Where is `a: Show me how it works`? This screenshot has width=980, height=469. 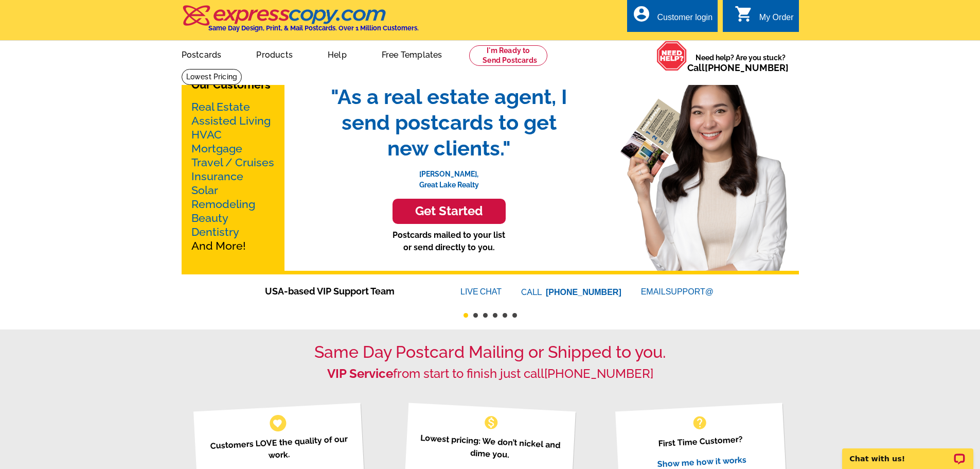
a: Show me how it works is located at coordinates (702, 462).